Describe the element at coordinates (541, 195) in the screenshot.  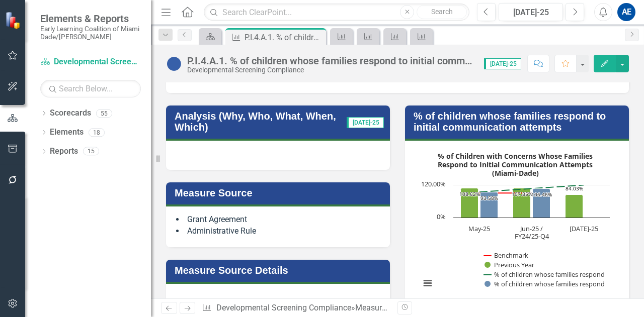
I see `text: 106.46%` at that location.